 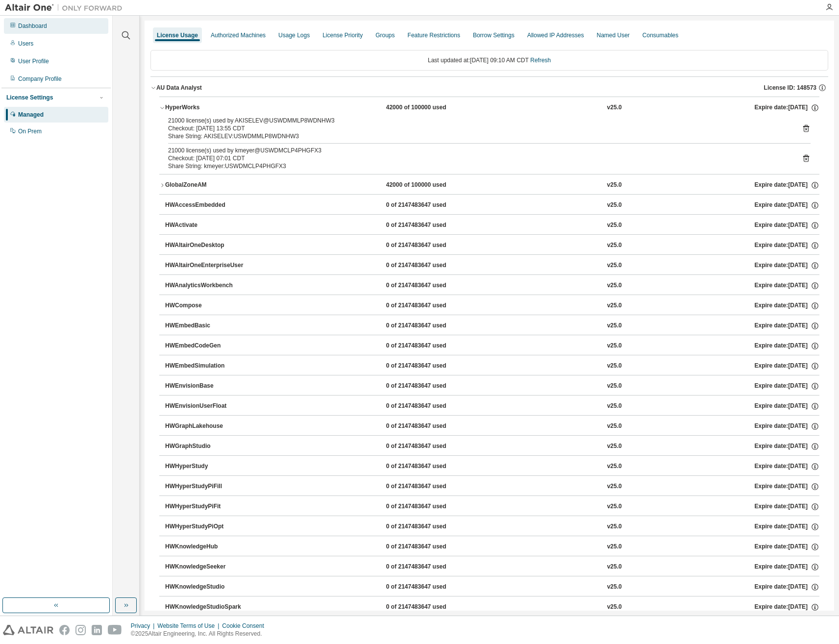 I want to click on div: HWEmbedBasic, so click(x=209, y=326).